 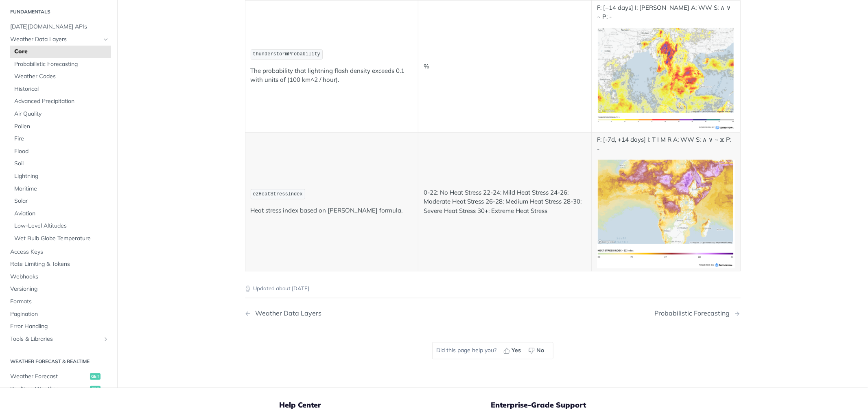 What do you see at coordinates (492, 313) in the screenshot?
I see `nav: Pagination Controls` at bounding box center [492, 313].